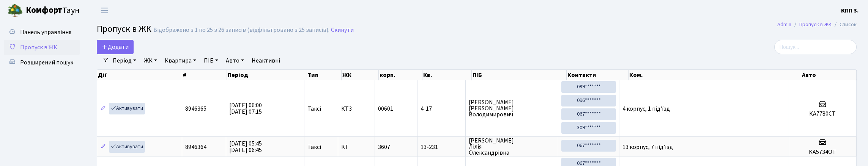  Describe the element at coordinates (211, 60) in the screenshot. I see `a: ПІБ` at that location.